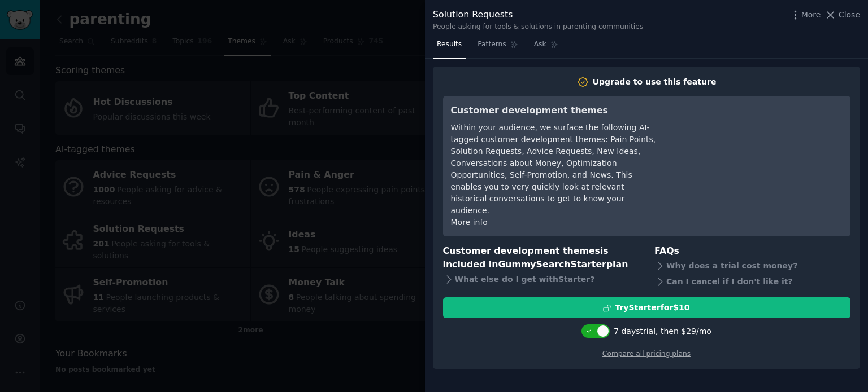  What do you see at coordinates (752, 281) in the screenshot?
I see `div: Can I cancel if I don't like it?` at bounding box center [752, 281].